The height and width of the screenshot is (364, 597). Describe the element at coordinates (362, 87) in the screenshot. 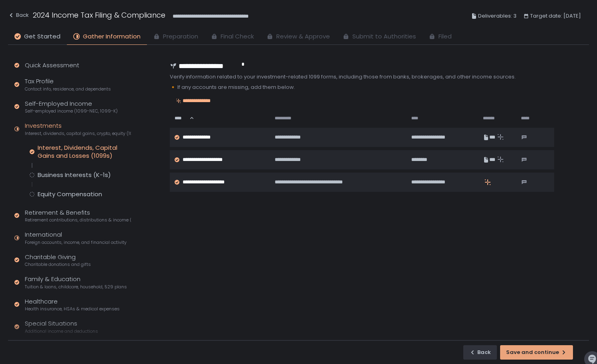

I see `div: 🔸 If any accounts are missing, add them below.` at that location.